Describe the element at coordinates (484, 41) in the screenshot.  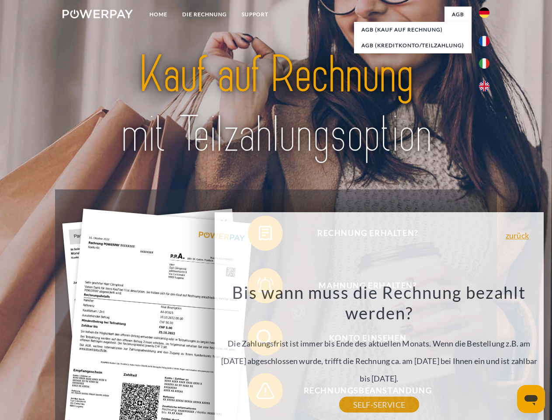
I see `img: fr` at that location.